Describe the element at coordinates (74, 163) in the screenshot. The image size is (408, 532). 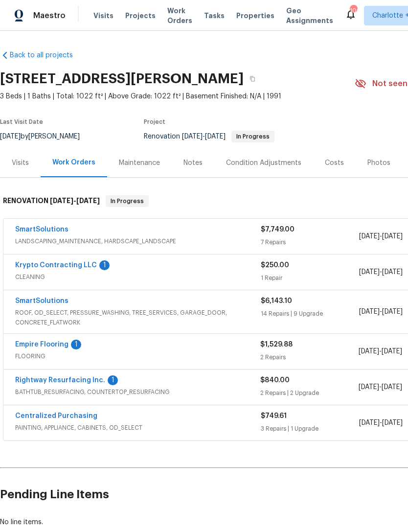
I see `div: Work Orders` at that location.